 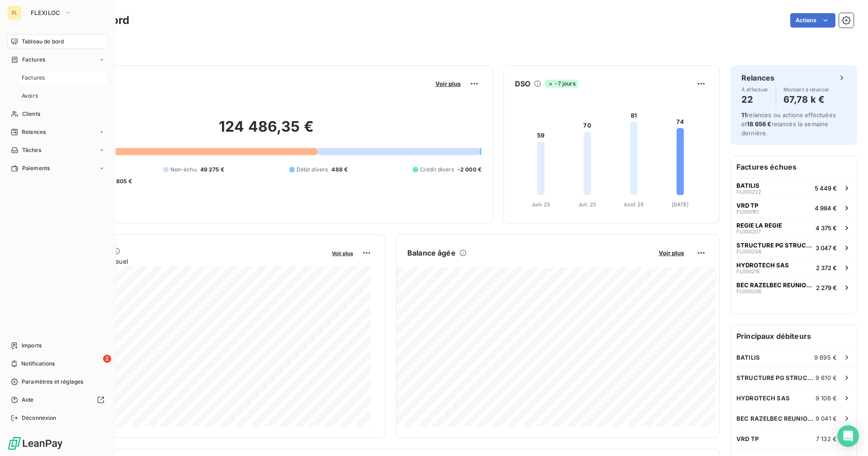 What do you see at coordinates (30, 96) in the screenshot?
I see `span: Avoirs` at bounding box center [30, 96].